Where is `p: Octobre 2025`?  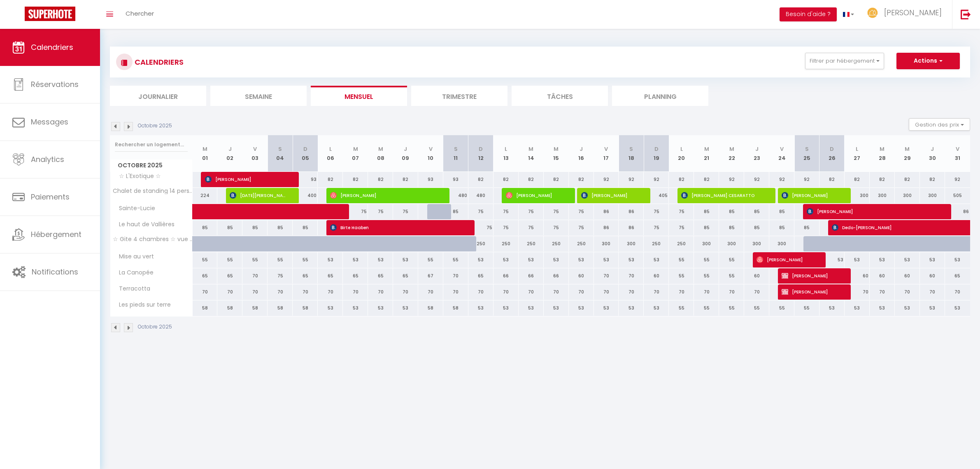
p: Octobre 2025 is located at coordinates (154, 126).